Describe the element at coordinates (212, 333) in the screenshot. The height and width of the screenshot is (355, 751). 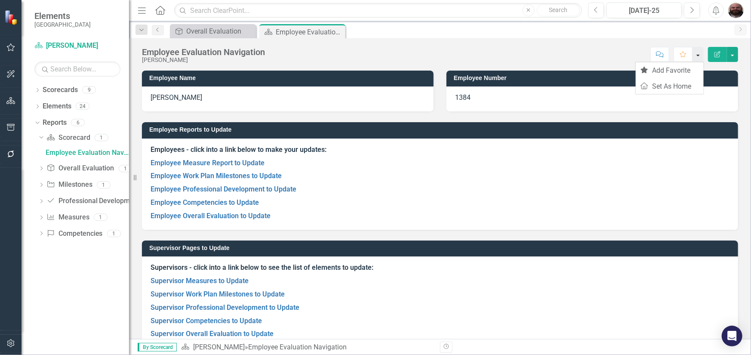
I see `a: Supervisor Overall Evaluation to Update` at that location.